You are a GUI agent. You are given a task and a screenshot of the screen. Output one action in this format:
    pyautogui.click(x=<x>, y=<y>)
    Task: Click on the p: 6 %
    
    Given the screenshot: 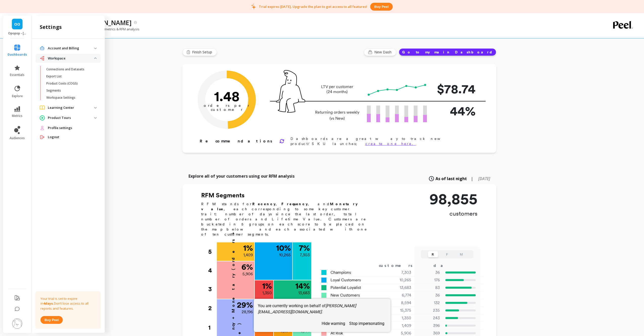 What is the action you would take?
    pyautogui.click(x=247, y=267)
    